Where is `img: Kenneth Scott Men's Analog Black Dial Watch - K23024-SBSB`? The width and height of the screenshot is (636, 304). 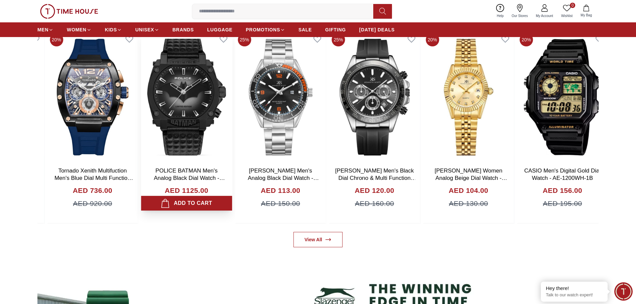
img: Kenneth Scott Men's Analog Black Dial Watch - K23024-SBSB is located at coordinates (281, 97).